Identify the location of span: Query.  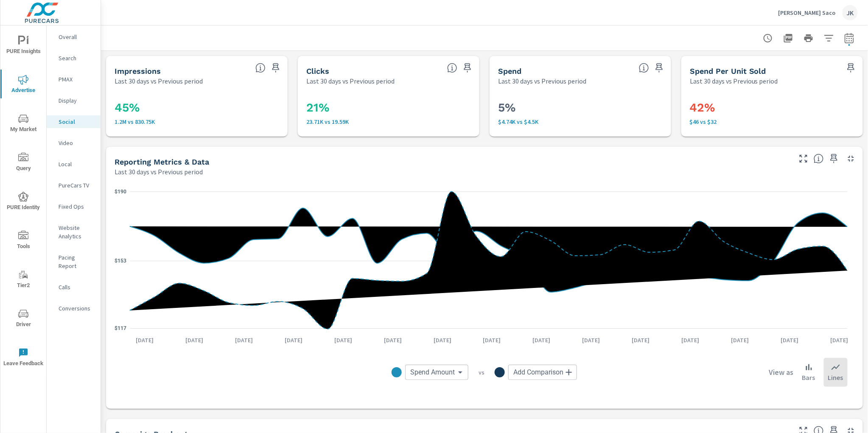
(23, 163).